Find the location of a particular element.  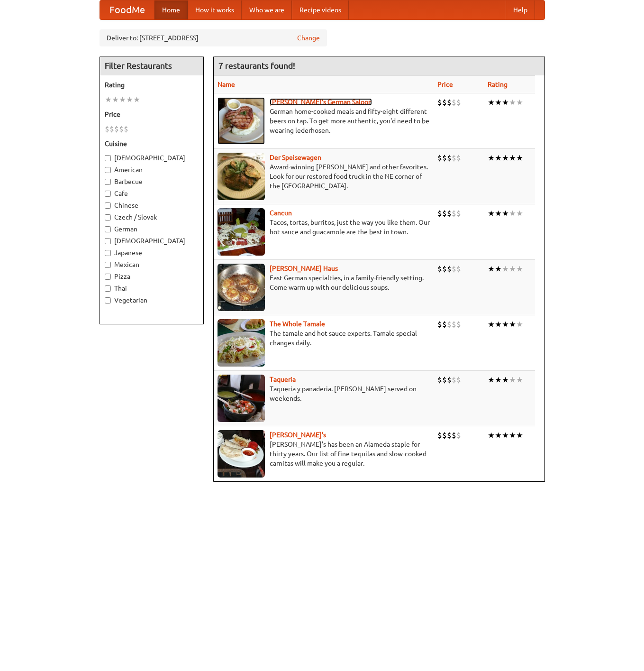

a: Change is located at coordinates (309, 38).